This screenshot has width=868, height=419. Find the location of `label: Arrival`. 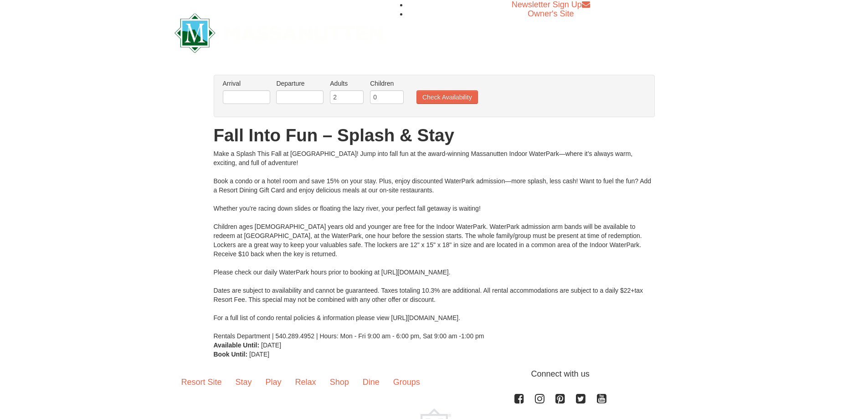

label: Arrival is located at coordinates (247, 83).